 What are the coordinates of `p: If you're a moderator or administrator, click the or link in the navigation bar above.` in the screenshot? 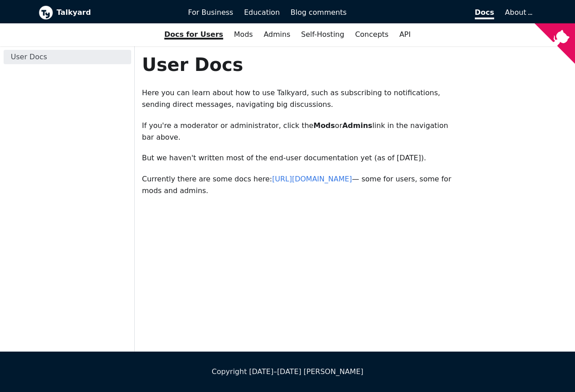 It's located at (299, 132).